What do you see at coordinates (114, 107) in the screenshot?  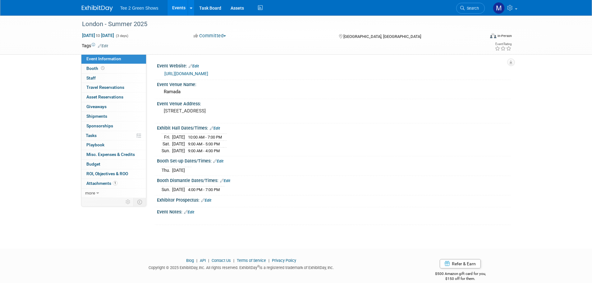 I see `a: Giveaways` at bounding box center [114, 107].